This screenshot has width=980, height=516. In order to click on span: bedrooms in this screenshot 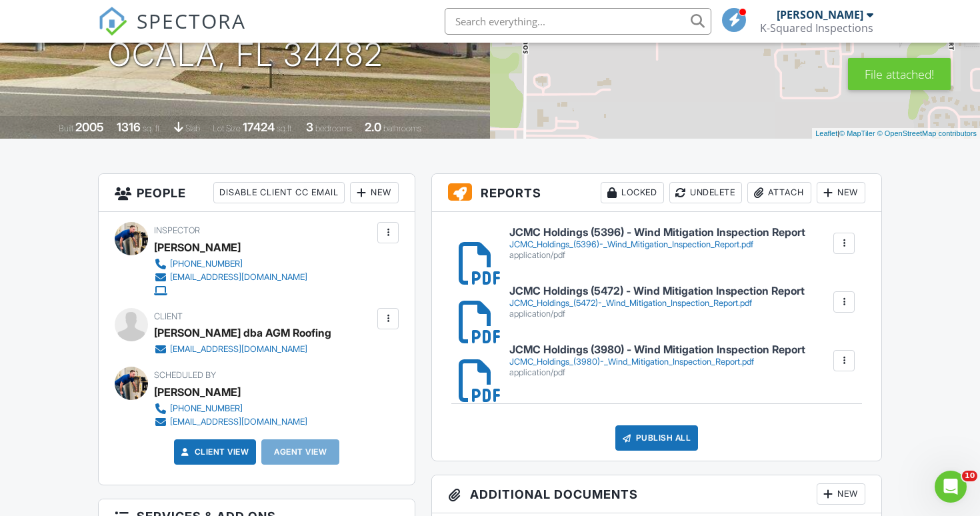, I will do `click(333, 128)`.